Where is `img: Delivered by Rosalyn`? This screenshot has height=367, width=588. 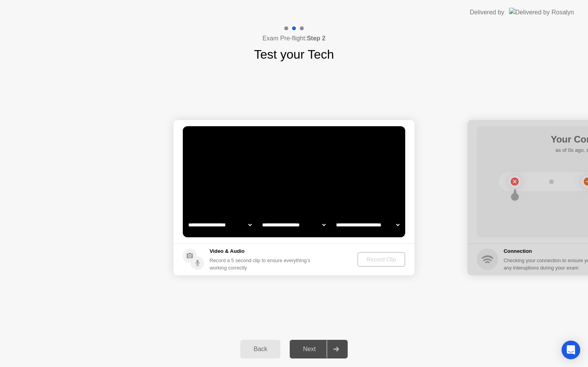 img: Delivered by Rosalyn is located at coordinates (541, 12).